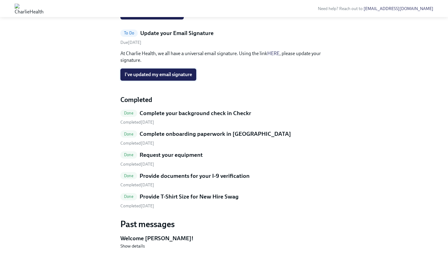 The width and height of the screenshot is (448, 253). I want to click on span: Thursday, August 28th 2025, 2:16 pm, so click(137, 206).